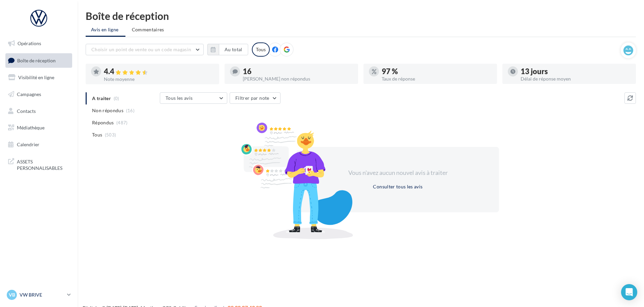  Describe the element at coordinates (38, 295) in the screenshot. I see `a: VB VW BRIVE` at that location.